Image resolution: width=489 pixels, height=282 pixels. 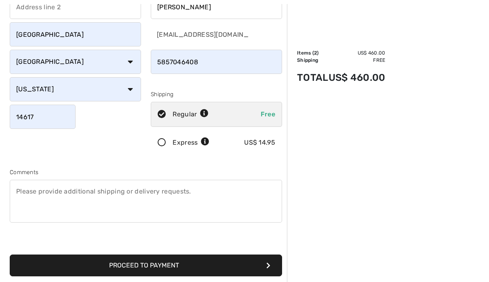 I want to click on span: 2, so click(x=315, y=53).